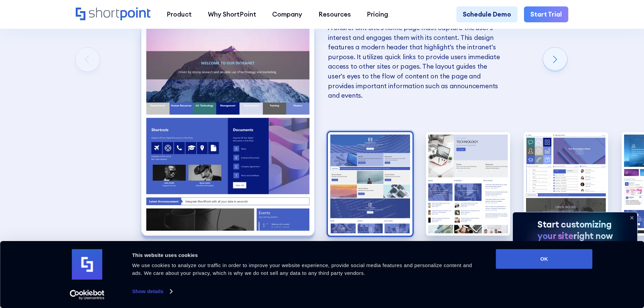 This screenshot has width=644, height=308. I want to click on a: Home, so click(113, 14).